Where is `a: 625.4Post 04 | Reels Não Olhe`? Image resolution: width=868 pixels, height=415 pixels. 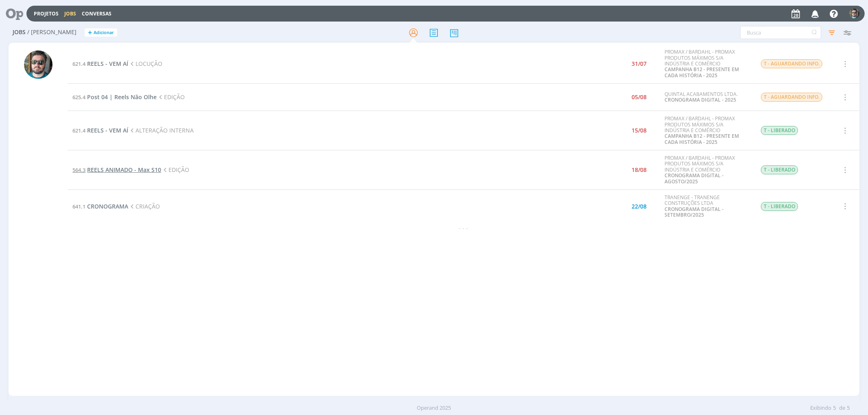
a: 625.4Post 04 | Reels Não Olhe is located at coordinates (114, 97).